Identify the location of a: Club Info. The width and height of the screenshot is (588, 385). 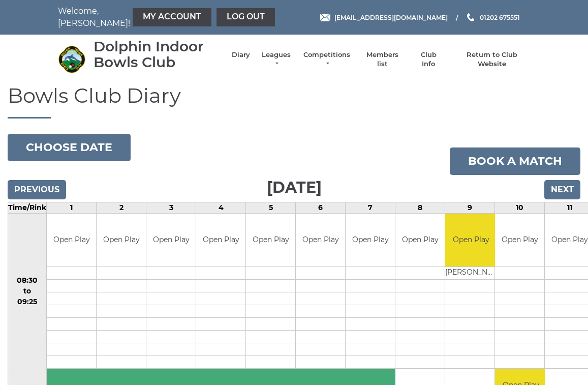
(428, 60).